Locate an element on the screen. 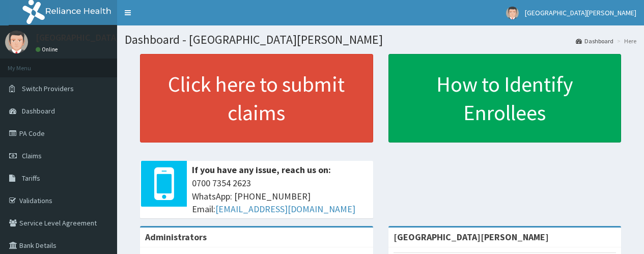 This screenshot has height=254, width=644. a: Online is located at coordinates (48, 49).